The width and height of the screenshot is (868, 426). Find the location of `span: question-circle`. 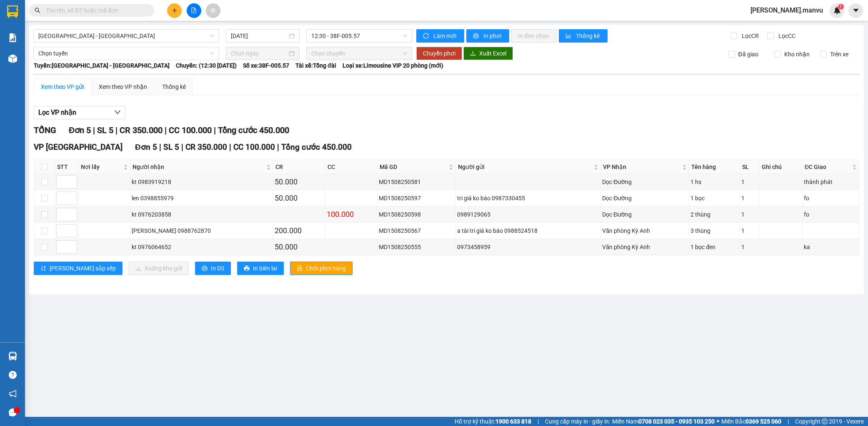

span: question-circle is located at coordinates (12, 375).